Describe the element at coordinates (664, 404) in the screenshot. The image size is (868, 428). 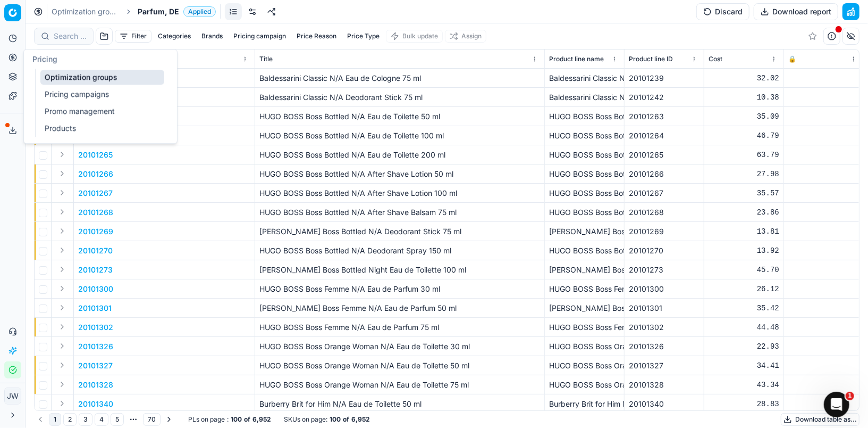
I see `div: 20101340` at that location.